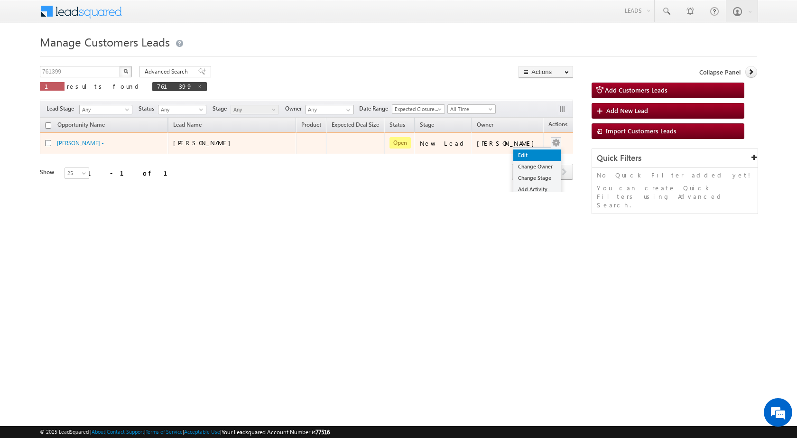 This screenshot has width=797, height=438. What do you see at coordinates (167, 72) in the screenshot?
I see `span: Advanced Search` at bounding box center [167, 72].